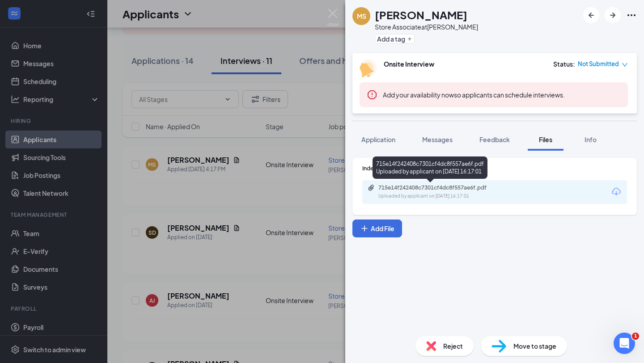  Describe the element at coordinates (379, 139) in the screenshot. I see `span: Application` at that location.